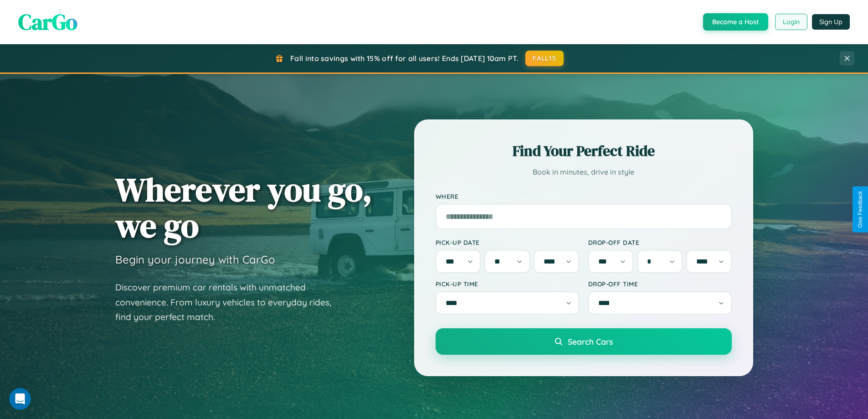 This screenshot has height=419, width=868. What do you see at coordinates (545, 59) in the screenshot?
I see `button: FALL15` at bounding box center [545, 59].